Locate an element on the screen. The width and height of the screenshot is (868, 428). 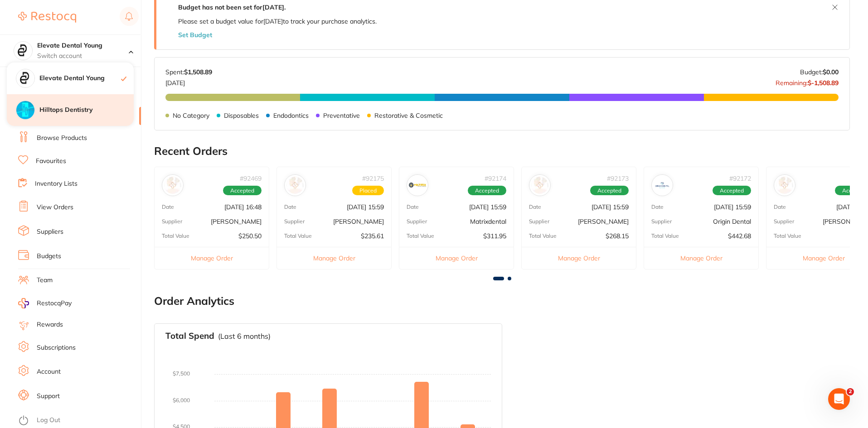
p: No Category is located at coordinates (191, 115).